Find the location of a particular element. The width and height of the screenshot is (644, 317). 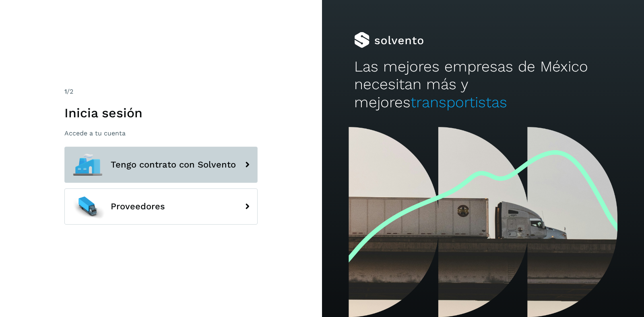

p: Accede a tu cuenta is located at coordinates (161, 133).